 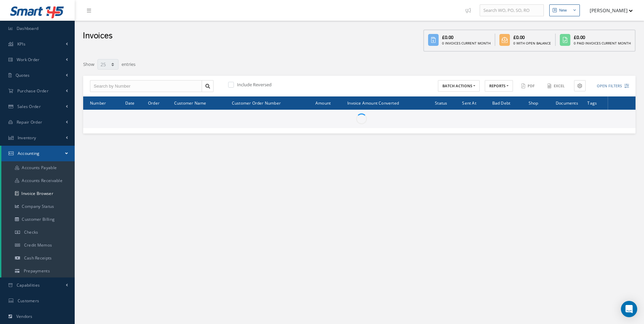 I want to click on button: BATCH ACTIONS, so click(x=459, y=86).